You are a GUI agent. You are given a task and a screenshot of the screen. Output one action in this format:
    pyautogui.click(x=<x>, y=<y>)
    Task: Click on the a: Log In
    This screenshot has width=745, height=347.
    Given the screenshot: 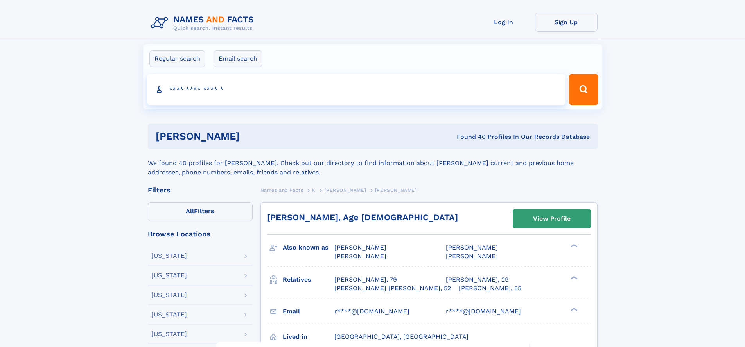 What is the action you would take?
    pyautogui.click(x=504, y=22)
    